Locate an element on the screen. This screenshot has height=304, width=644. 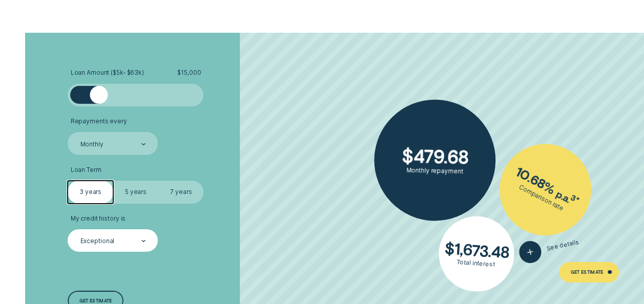
a: Get Estimate is located at coordinates (589, 273).